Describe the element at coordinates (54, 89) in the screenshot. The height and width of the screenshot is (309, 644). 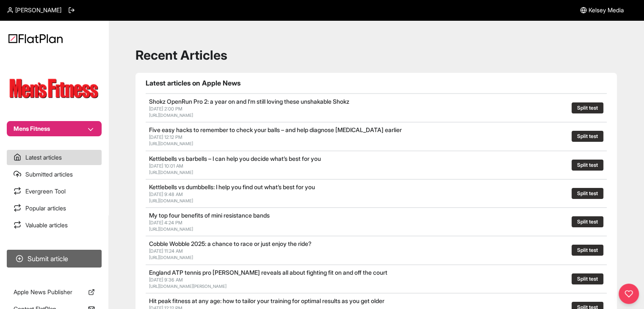
I see `img: Publication Logo` at that location.